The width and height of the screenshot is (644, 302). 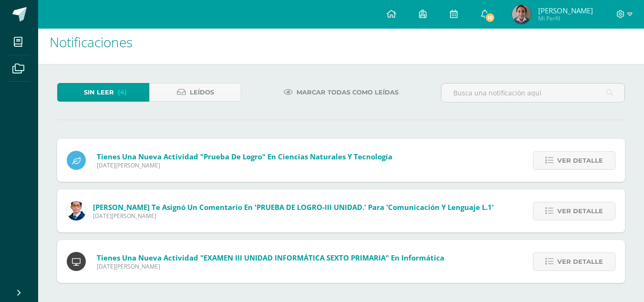 I want to click on span: Mi Perfil, so click(x=565, y=18).